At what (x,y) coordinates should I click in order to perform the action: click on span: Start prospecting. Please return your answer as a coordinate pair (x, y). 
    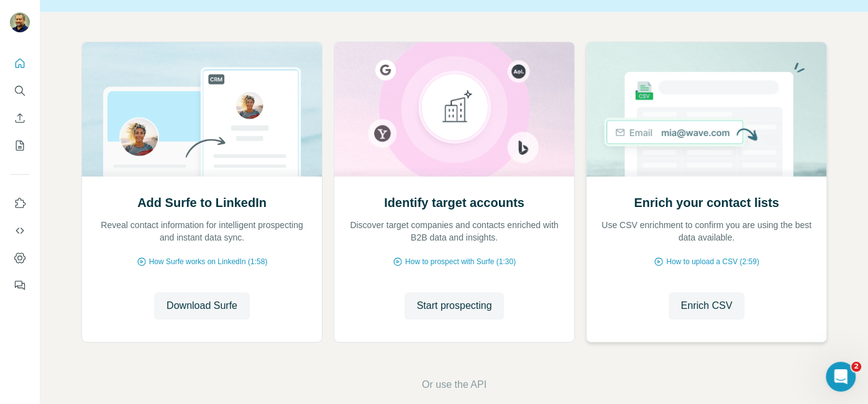
    Looking at the image, I should click on (454, 306).